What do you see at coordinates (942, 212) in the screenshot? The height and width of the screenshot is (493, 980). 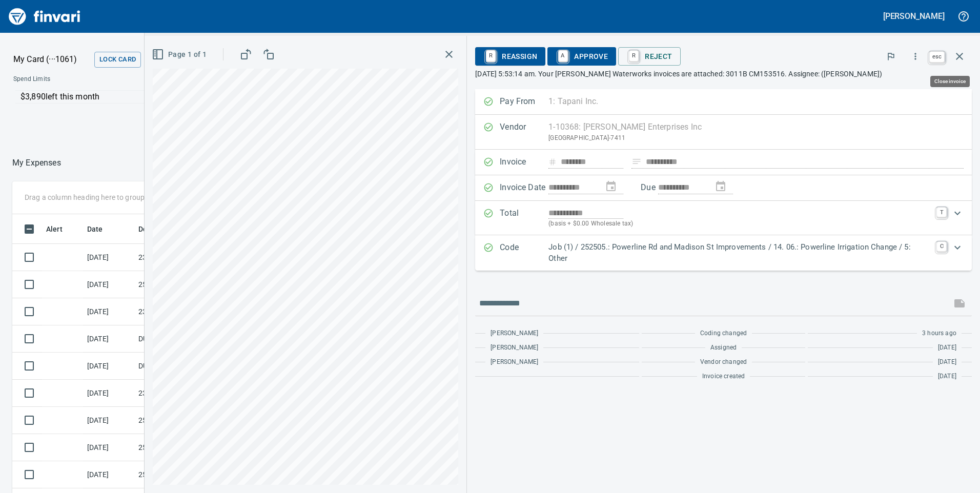 I see `a: T` at bounding box center [942, 212].